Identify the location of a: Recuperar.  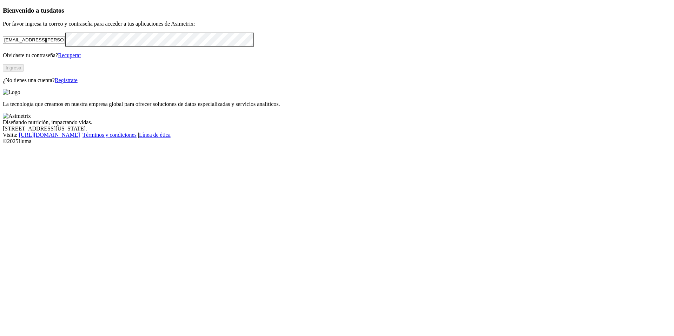
(70, 55).